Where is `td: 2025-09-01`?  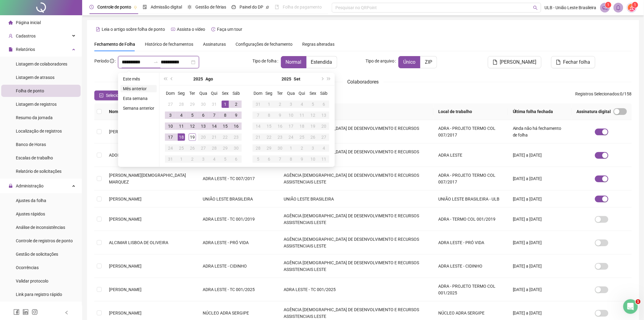 td: 2025-09-01 is located at coordinates (181, 159).